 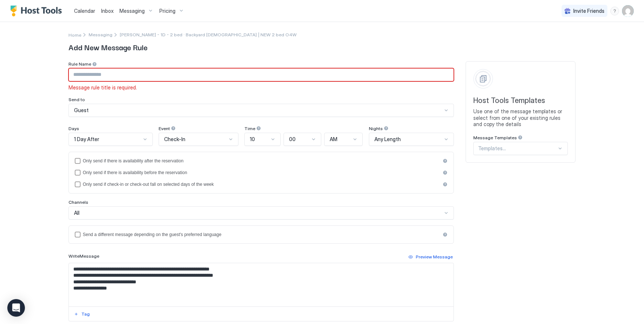 I want to click on div: Open Intercom Messenger, so click(x=16, y=308).